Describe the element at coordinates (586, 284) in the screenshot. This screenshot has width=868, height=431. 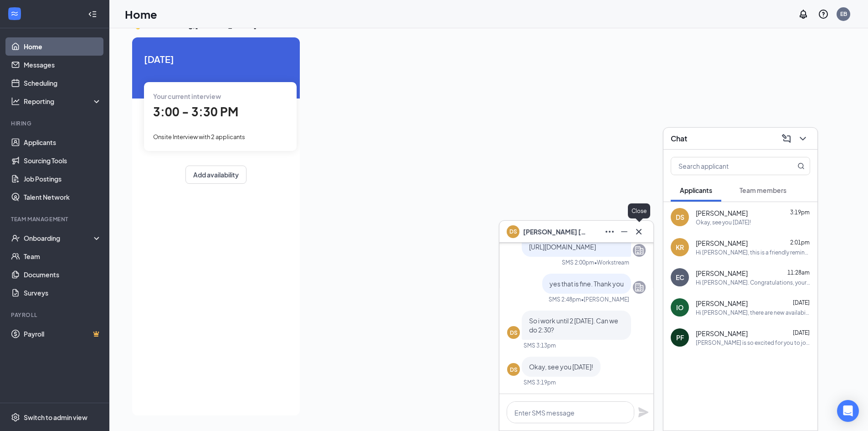
I see `span: yes that is fine. Thank you` at that location.